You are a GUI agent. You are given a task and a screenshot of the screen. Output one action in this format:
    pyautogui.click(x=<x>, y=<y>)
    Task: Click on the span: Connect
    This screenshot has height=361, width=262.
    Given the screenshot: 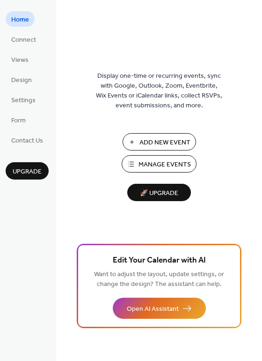 What is the action you would take?
    pyautogui.click(x=23, y=40)
    